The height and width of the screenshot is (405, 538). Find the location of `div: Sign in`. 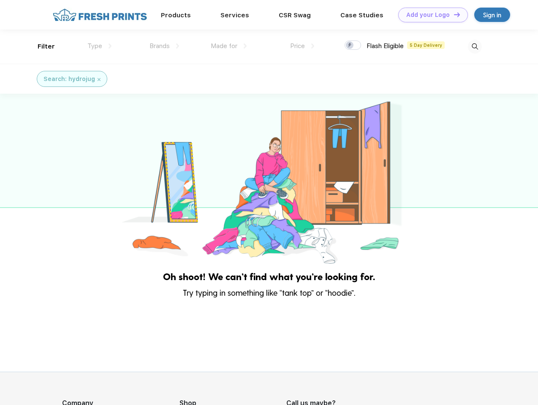

div: Sign in is located at coordinates (492, 15).